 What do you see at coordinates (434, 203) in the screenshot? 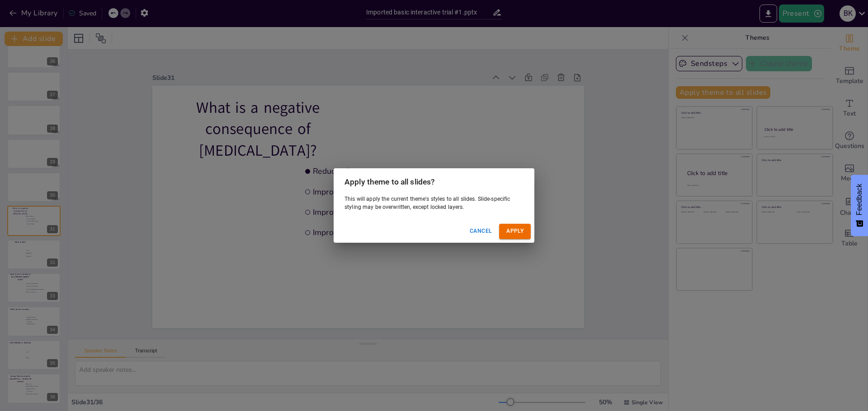
I see `p: This will apply the current theme's styles to all slides. Slide-specific styling may be overwritt...` at bounding box center [434, 203].